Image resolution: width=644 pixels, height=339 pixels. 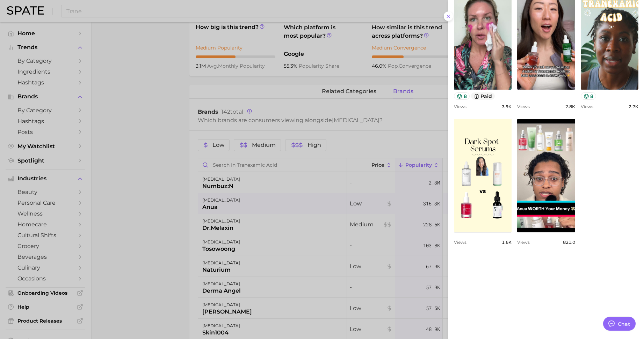 I want to click on span: 2.7k, so click(x=633, y=106).